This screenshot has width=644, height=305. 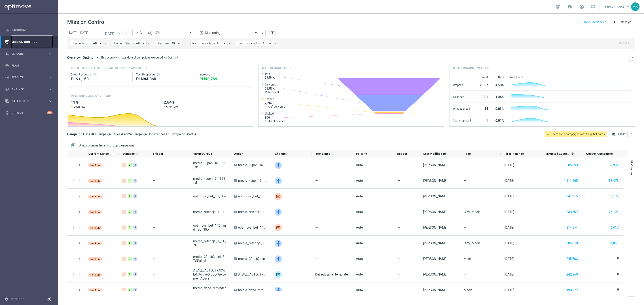 I want to click on span: Optibot, so click(x=402, y=154).